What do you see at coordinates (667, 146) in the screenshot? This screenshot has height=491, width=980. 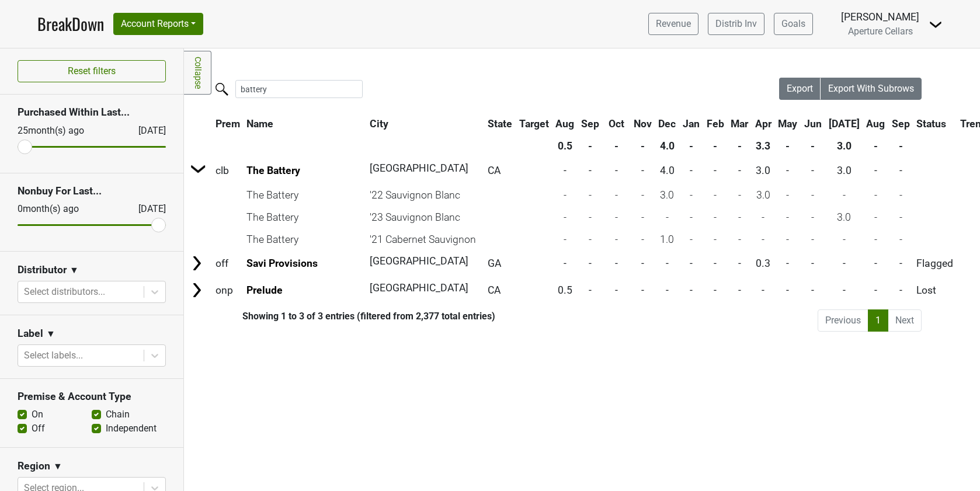 I see `th: 4.0` at bounding box center [667, 146].